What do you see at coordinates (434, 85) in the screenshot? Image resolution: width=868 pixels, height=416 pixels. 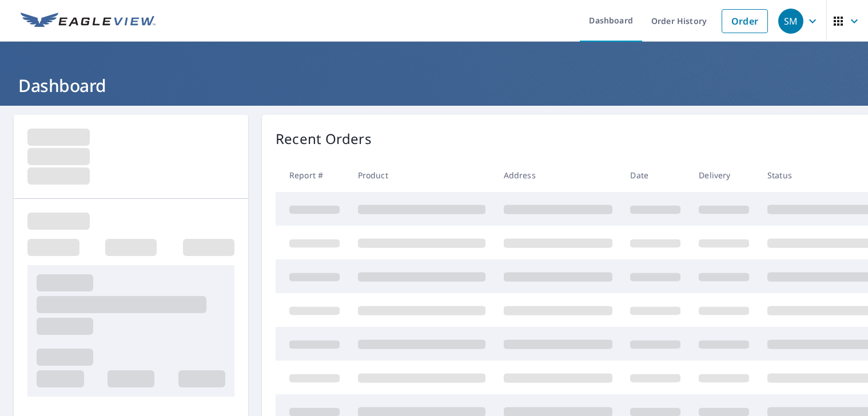 I see `h1: Dashboard` at bounding box center [434, 85].